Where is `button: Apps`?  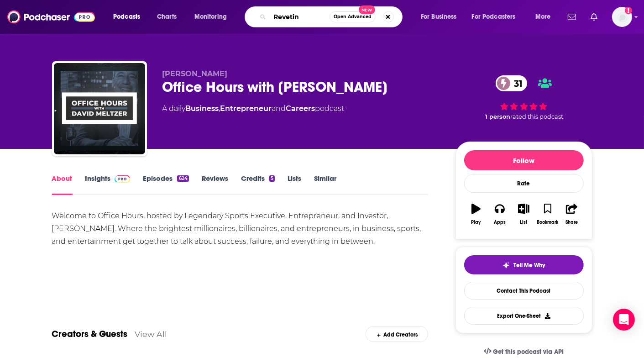 button: Apps is located at coordinates (500, 214).